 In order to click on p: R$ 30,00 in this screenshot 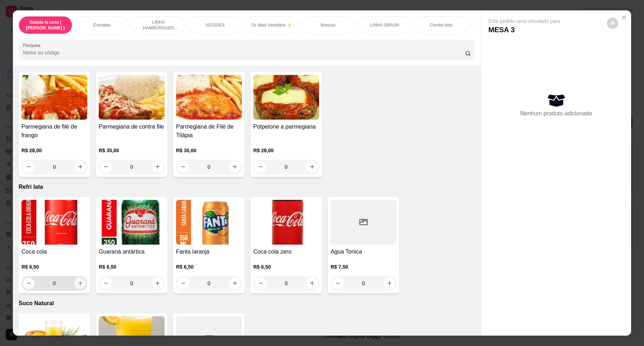, I will do `click(209, 151)`.